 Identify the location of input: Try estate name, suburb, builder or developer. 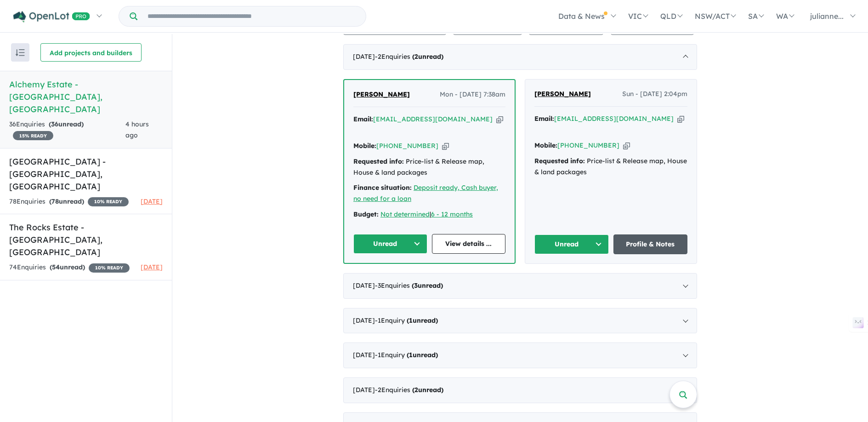
(252, 16).